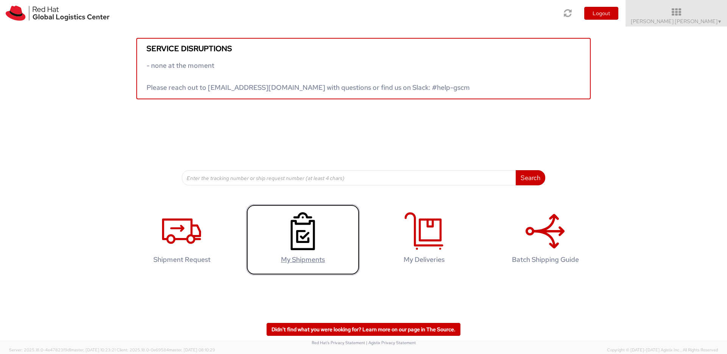 The height and width of the screenshot is (354, 727). Describe the element at coordinates (424, 239) in the screenshot. I see `a: My Deliveries` at that location.